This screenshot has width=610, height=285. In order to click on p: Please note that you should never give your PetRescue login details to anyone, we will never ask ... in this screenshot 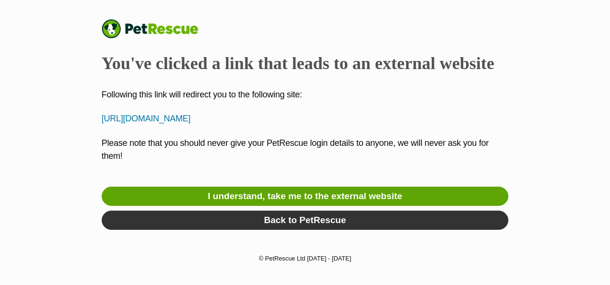, I will do `click(305, 156)`.